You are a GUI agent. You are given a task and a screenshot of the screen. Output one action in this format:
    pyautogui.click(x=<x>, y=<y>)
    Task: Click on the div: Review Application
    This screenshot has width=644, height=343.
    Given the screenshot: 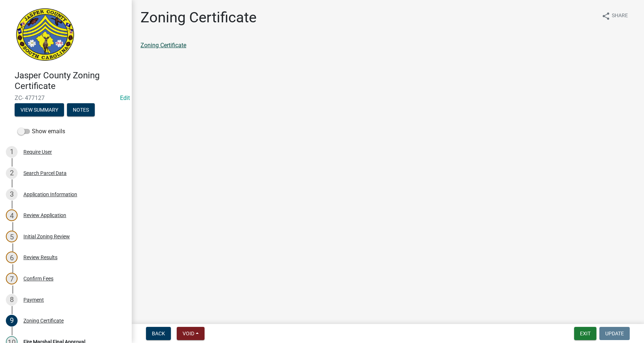 What is the action you would take?
    pyautogui.click(x=45, y=215)
    